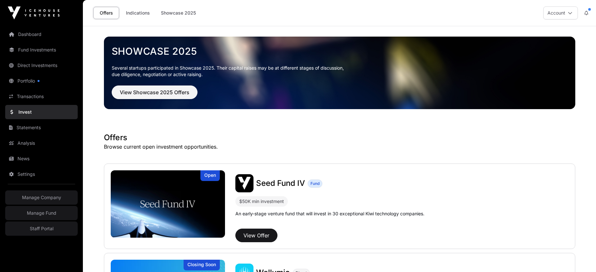 Image resolution: width=596 pixels, height=272 pixels. Describe the element at coordinates (41, 112) in the screenshot. I see `a: Invest` at that location.